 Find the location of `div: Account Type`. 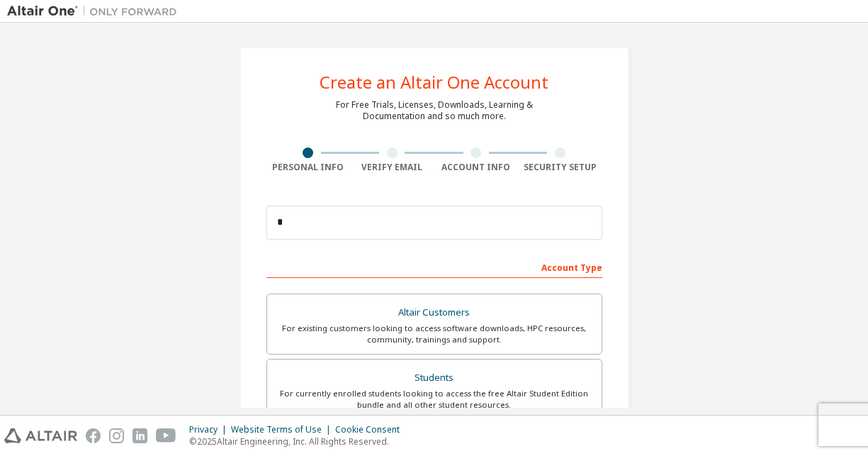

div: Account Type is located at coordinates (434, 266).